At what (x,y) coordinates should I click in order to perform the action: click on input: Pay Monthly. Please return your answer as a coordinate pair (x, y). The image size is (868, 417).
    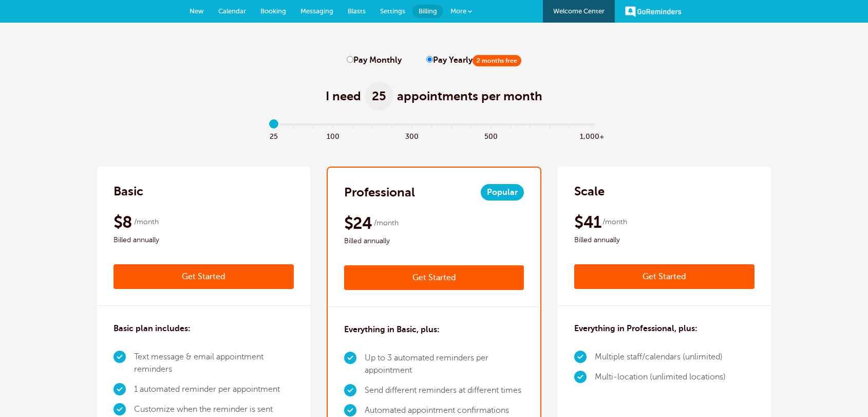
    Looking at the image, I should click on (349, 59).